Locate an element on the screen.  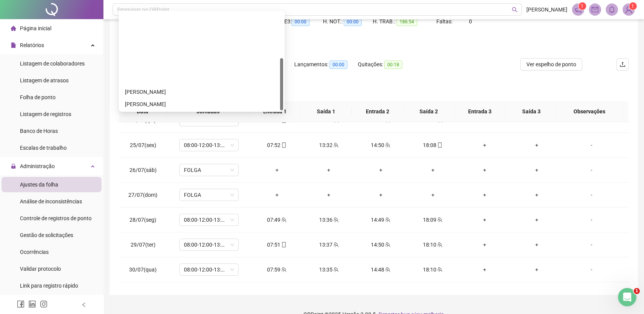
span: Gestão de solicitações is located at coordinates (46, 235).